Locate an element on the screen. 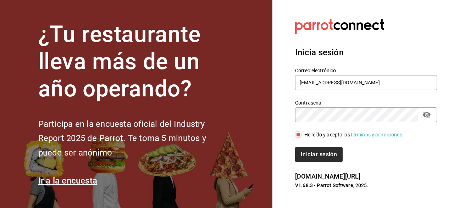  input: Ingresa tu correo electrónico is located at coordinates (366, 83).